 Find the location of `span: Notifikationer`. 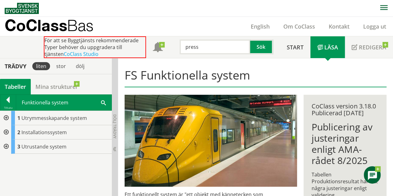

span: Notifikationer is located at coordinates (158, 48).